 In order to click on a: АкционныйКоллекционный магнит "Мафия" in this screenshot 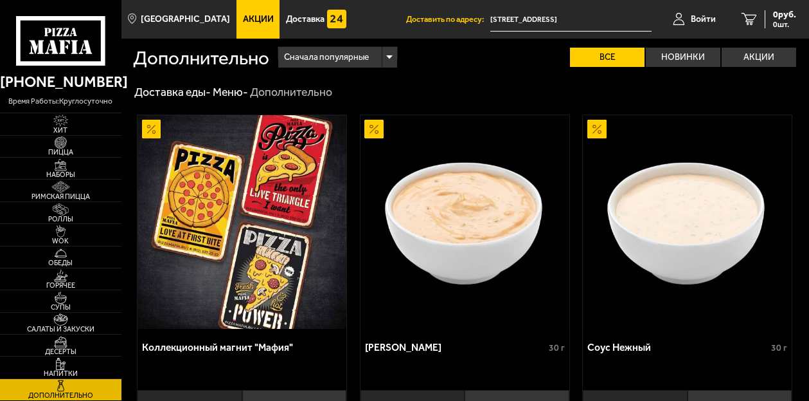, I will do `click(242, 221)`.